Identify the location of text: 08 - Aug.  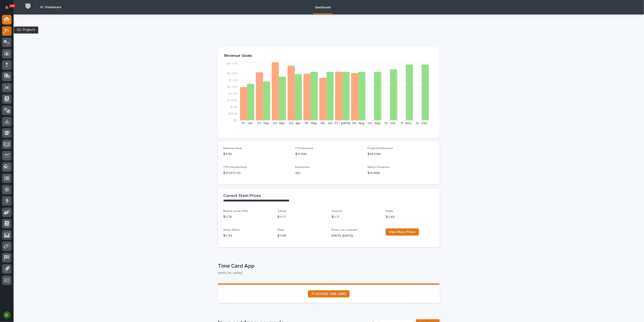
(358, 123).